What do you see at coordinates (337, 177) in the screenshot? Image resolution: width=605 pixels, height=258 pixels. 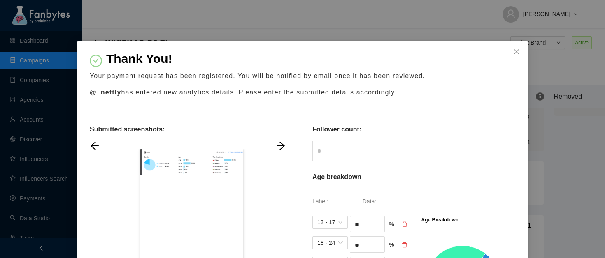 I see `p: Age breakdown` at bounding box center [337, 177].